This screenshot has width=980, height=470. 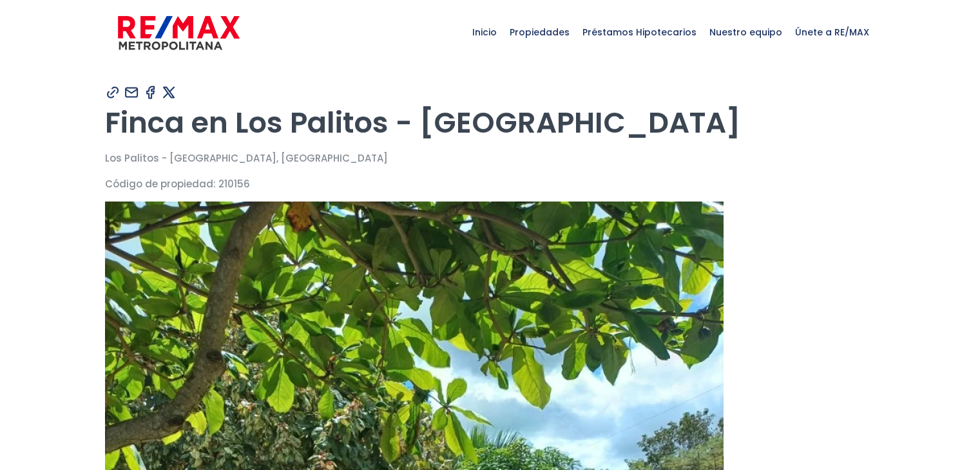 I want to click on span: Nuestro equipo, so click(x=745, y=32).